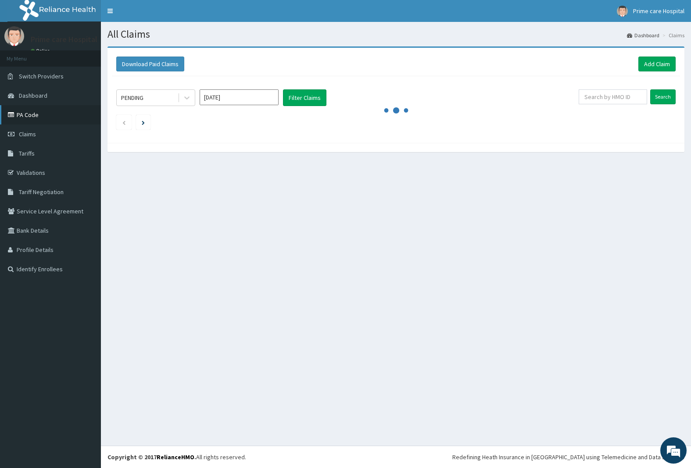  I want to click on h1: All Claims, so click(396, 34).